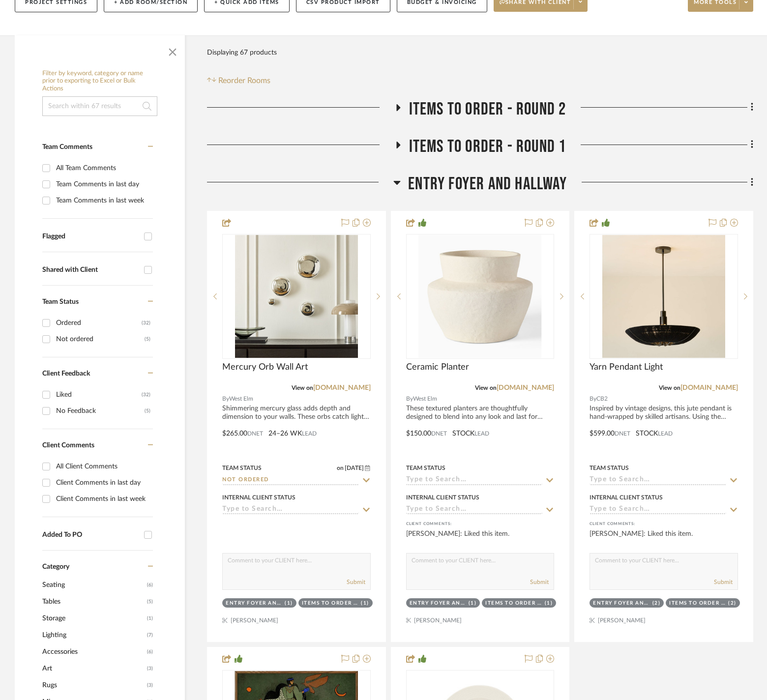 The width and height of the screenshot is (767, 700). Describe the element at coordinates (94, 601) in the screenshot. I see `span: Tables` at that location.